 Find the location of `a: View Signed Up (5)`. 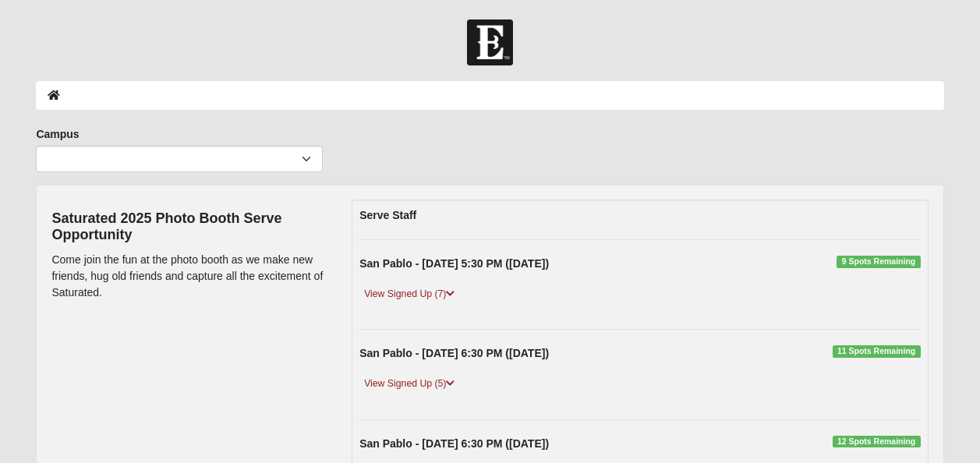

a: View Signed Up (5) is located at coordinates (409, 384).